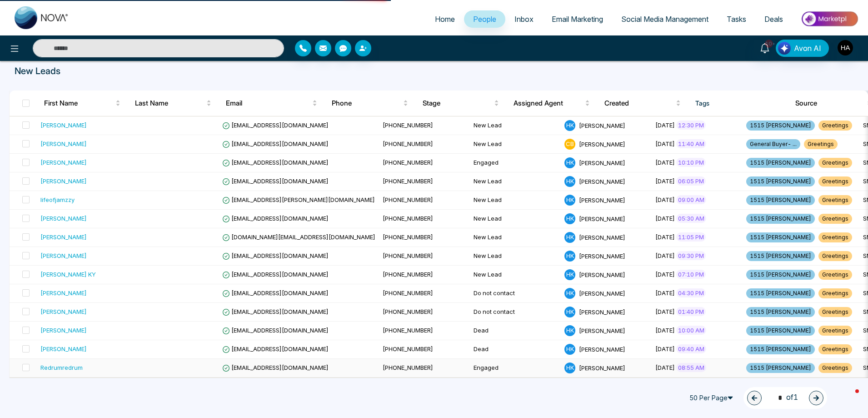 The image size is (868, 418). I want to click on span: of 1, so click(785, 398).